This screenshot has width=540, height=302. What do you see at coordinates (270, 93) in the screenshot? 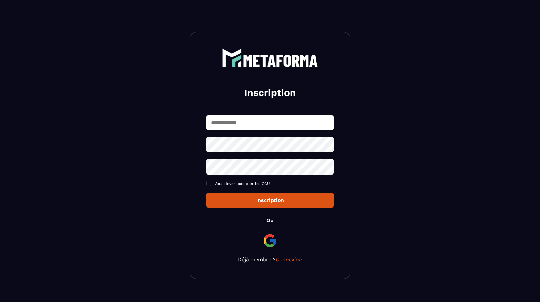
I see `h2: Inscription` at bounding box center [270, 93].